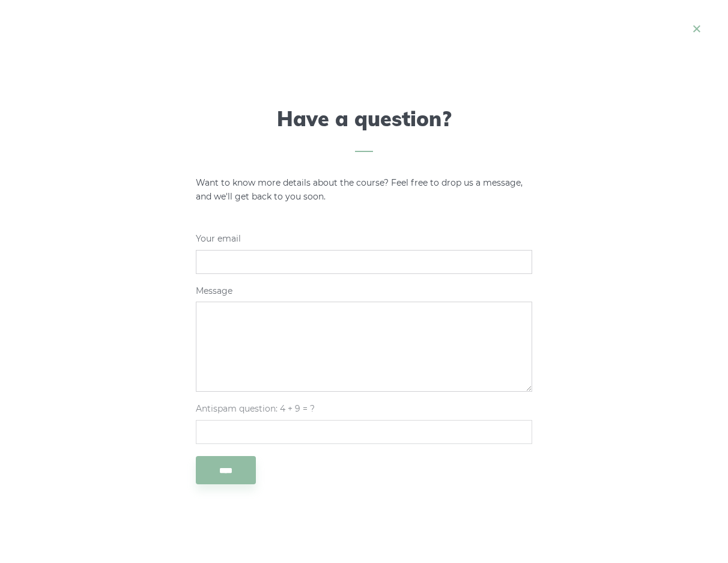  Describe the element at coordinates (364, 190) in the screenshot. I see `p: Want to know more details about the course? Feel free to drop us a message, and we'll get back to...` at that location.